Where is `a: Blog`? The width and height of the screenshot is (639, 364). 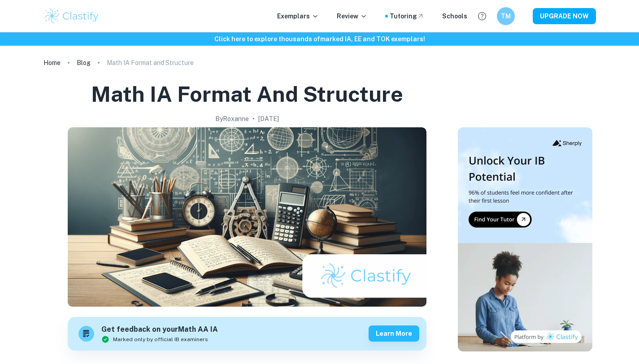 a: Blog is located at coordinates (84, 63).